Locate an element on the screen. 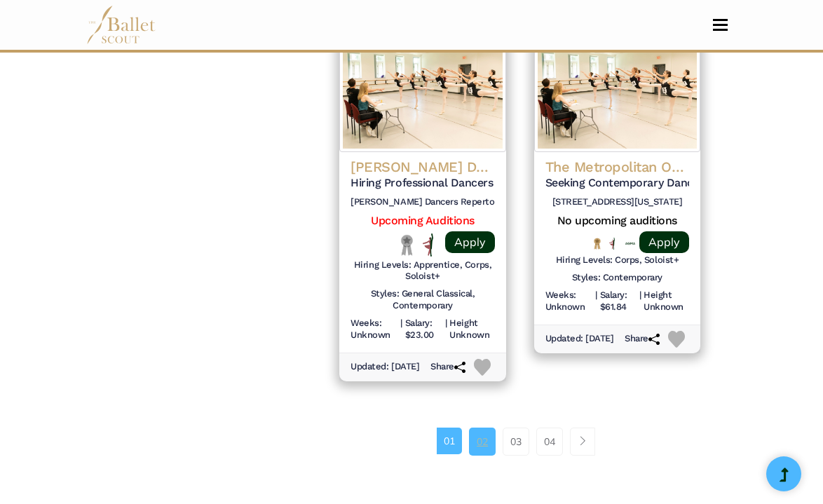  h6: Styles: General Classical, Contemporary is located at coordinates (422, 300).